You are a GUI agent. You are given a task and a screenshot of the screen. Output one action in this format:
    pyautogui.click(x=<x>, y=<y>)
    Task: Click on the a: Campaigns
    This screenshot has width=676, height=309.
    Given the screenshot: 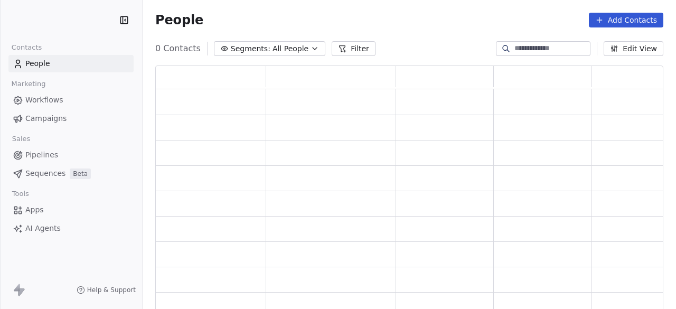 What is the action you would take?
    pyautogui.click(x=71, y=118)
    